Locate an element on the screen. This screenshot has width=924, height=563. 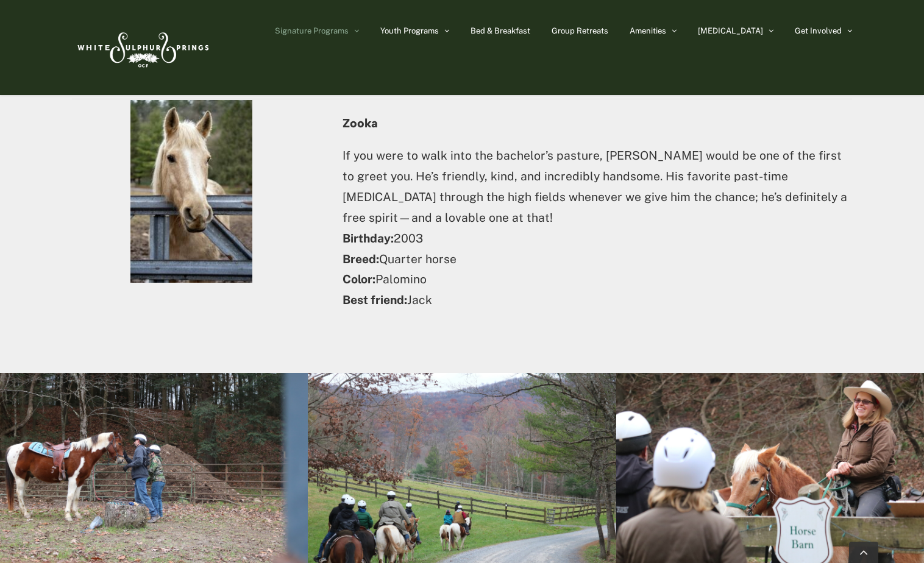
strong: Breed: is located at coordinates (361, 259).